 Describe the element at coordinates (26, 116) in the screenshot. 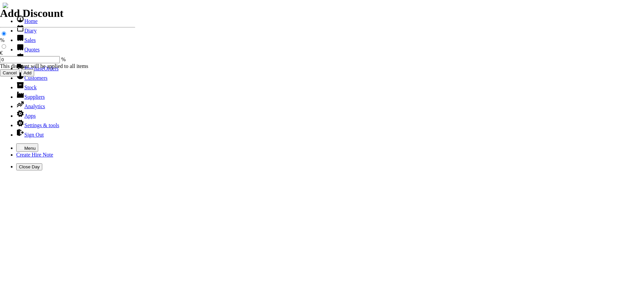

I see `a: Apps` at that location.